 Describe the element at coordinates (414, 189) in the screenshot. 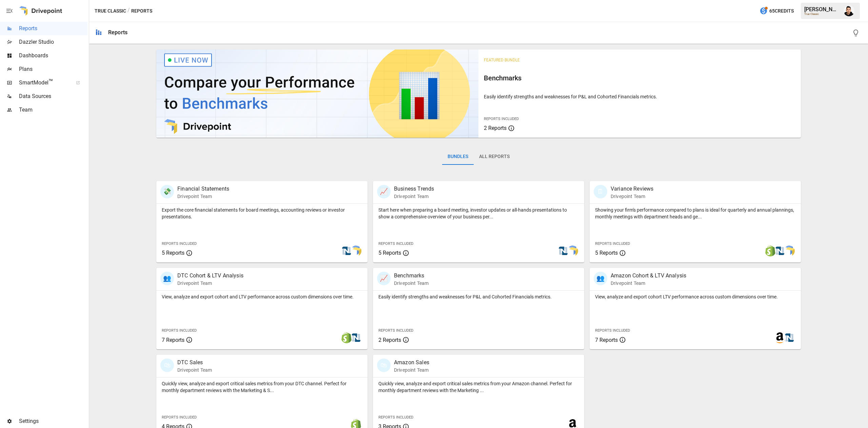

I see `p: Business Trends` at that location.